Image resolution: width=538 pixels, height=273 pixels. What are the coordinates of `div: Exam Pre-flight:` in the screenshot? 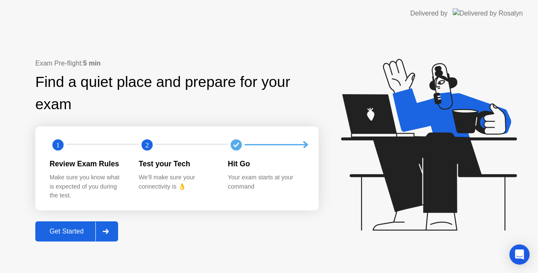 It's located at (177, 64).